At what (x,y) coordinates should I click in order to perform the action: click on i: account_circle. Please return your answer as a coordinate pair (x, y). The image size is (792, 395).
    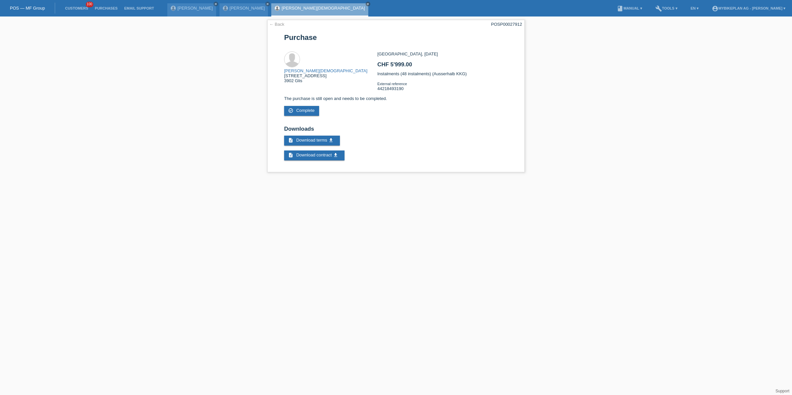
    Looking at the image, I should click on (715, 9).